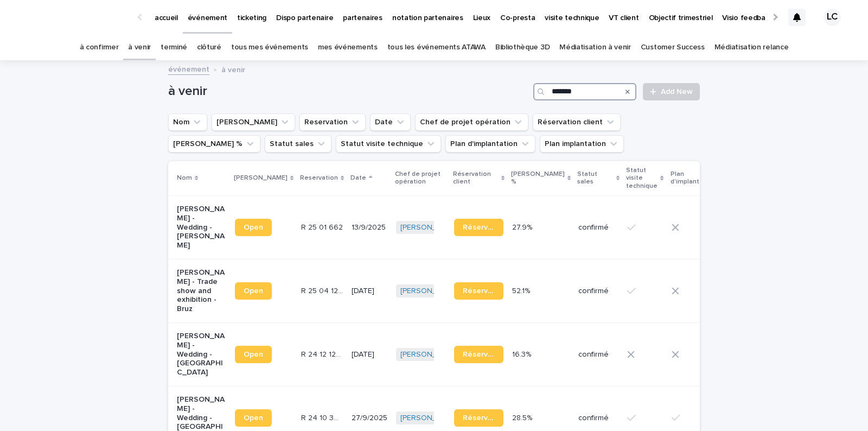  I want to click on div: Search, so click(585, 92).